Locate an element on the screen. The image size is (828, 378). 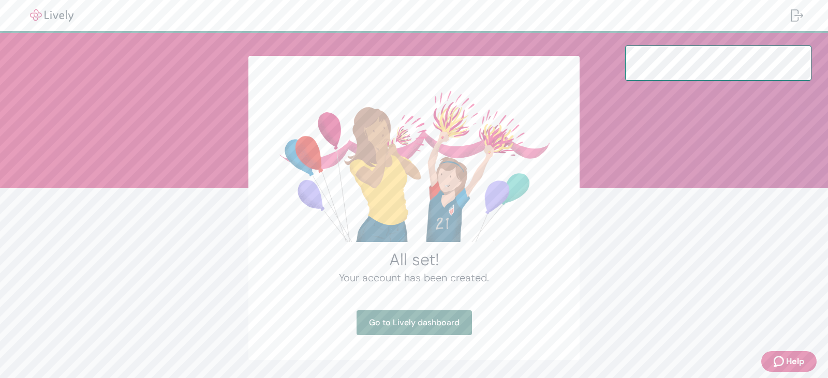
button: Zendesk support iconHelp is located at coordinates (789, 362).